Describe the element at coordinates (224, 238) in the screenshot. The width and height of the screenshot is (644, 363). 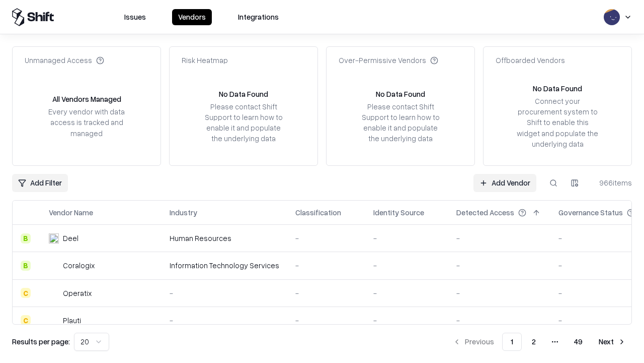
I see `div: Human Resources` at that location.